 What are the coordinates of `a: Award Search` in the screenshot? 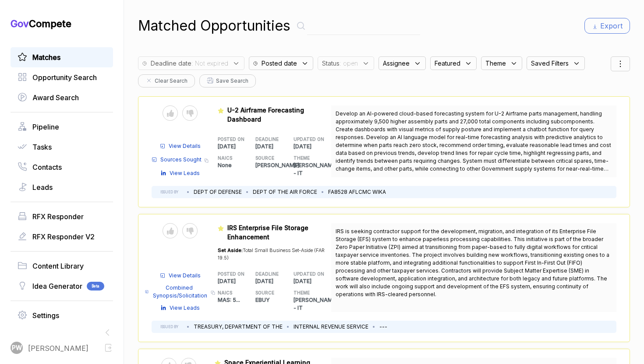 It's located at (61, 97).